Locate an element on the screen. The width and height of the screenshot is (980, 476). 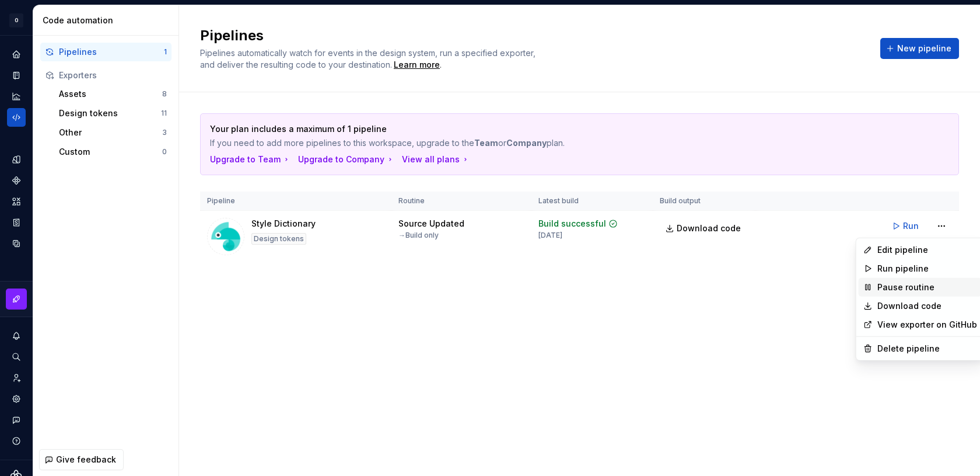
a: Download code is located at coordinates (927, 306).